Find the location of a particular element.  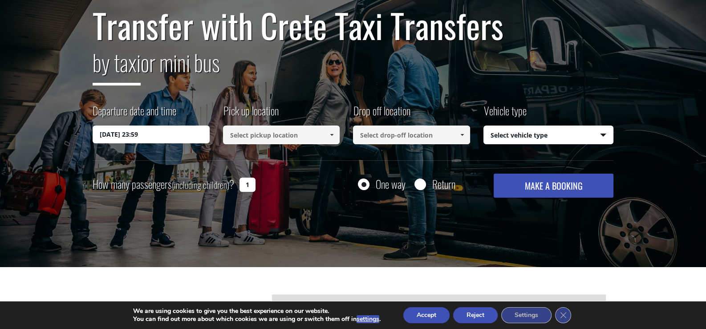

p: We are using cookies to give you the best experience on our website. is located at coordinates (257, 311).